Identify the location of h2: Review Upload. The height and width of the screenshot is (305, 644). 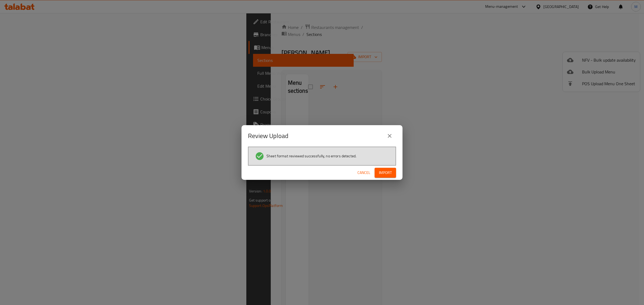
(268, 136).